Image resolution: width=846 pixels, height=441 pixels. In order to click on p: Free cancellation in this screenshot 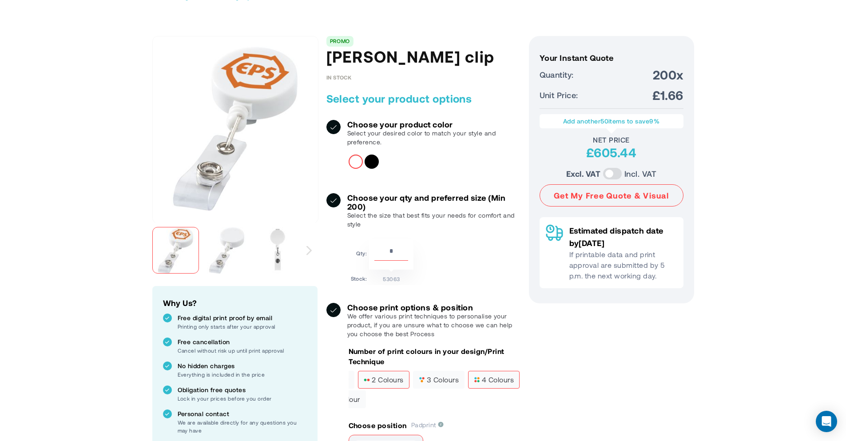, I will do `click(242, 342)`.